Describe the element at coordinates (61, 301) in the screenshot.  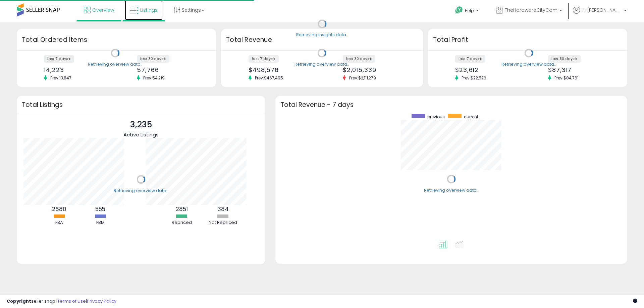
I see `div: seller snap | |` at that location.